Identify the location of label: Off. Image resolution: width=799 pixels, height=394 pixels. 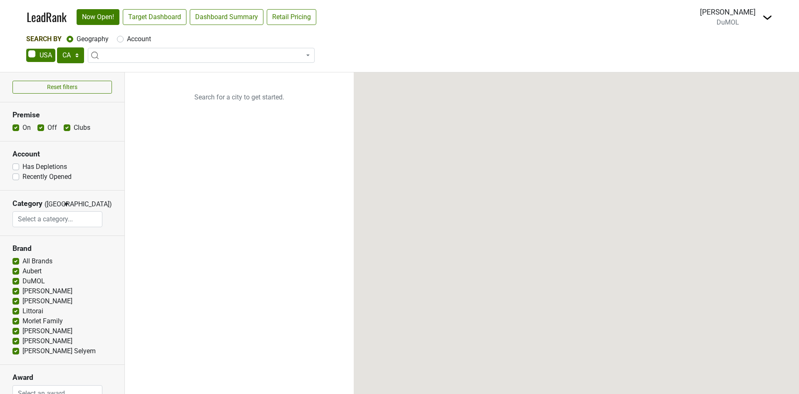
(52, 128).